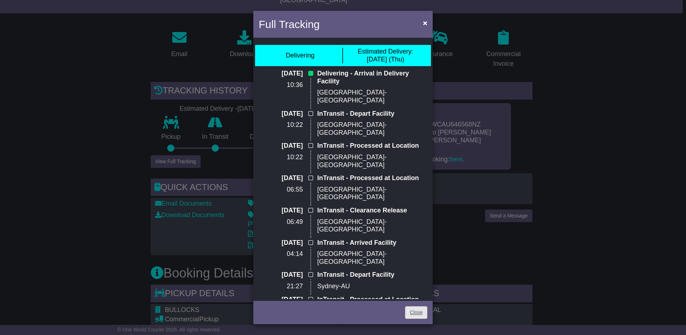 Image resolution: width=686 pixels, height=335 pixels. Describe the element at coordinates (372, 286) in the screenshot. I see `p: Sydney-AU` at that location.